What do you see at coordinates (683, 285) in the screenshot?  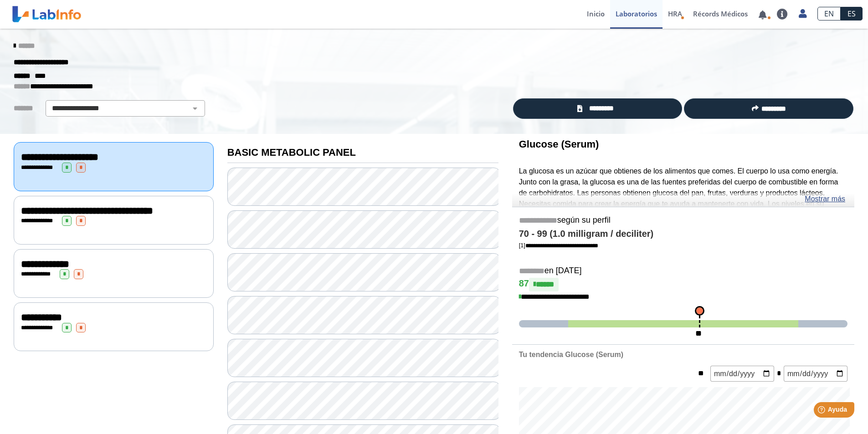 I see `h4: 87` at bounding box center [683, 285].